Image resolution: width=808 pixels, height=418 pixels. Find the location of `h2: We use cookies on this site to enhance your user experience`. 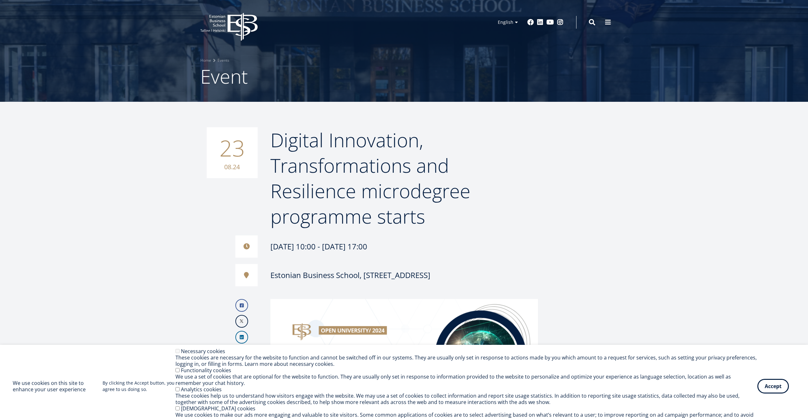

h2: We use cookies on this site to enhance your user experience is located at coordinates (58, 387).